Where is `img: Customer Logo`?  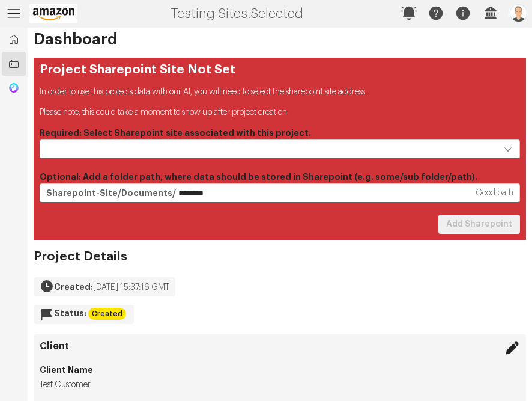
img: Customer Logo is located at coordinates (53, 14).